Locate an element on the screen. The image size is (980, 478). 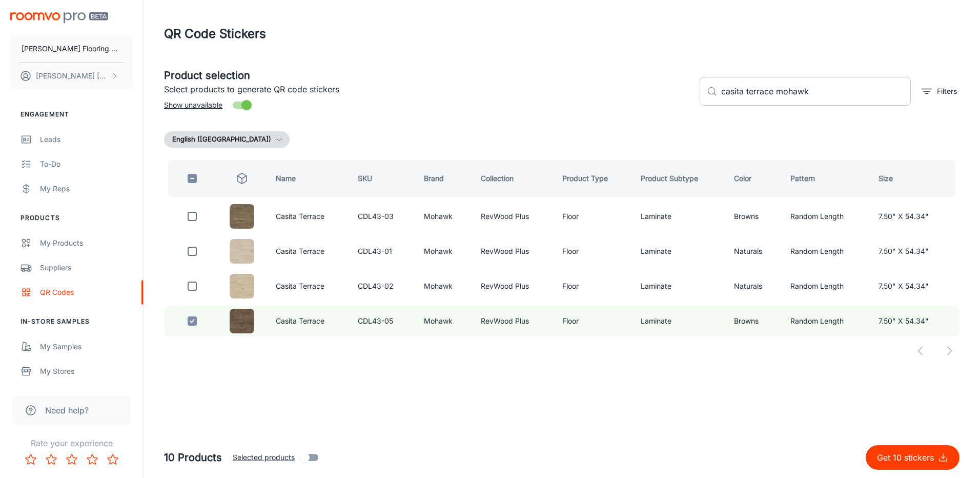
td: CDL43-03 is located at coordinates (382, 216).